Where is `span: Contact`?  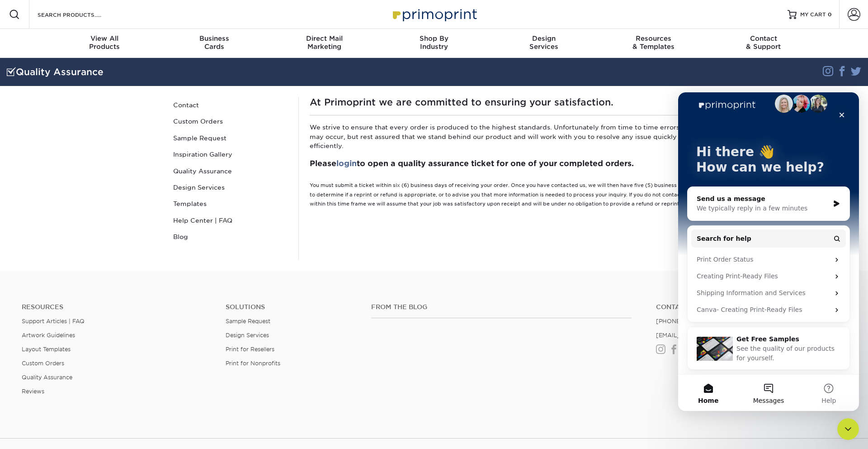
span: Contact is located at coordinates (763, 38).